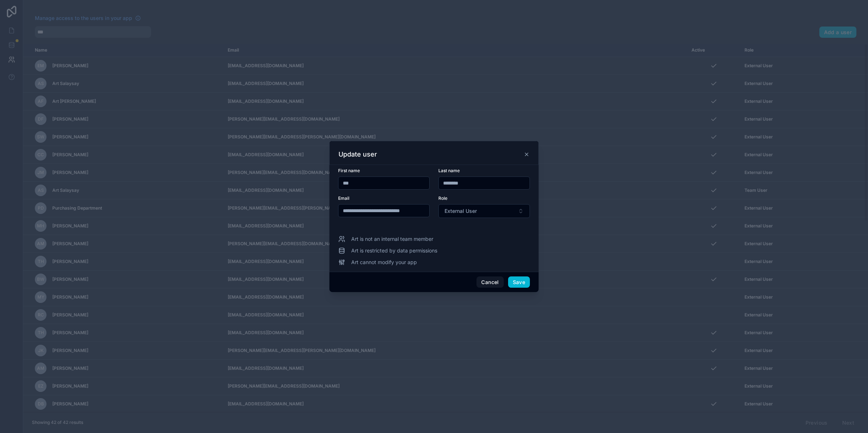 Image resolution: width=868 pixels, height=433 pixels. What do you see at coordinates (344, 197) in the screenshot?
I see `span: Email` at bounding box center [344, 197].